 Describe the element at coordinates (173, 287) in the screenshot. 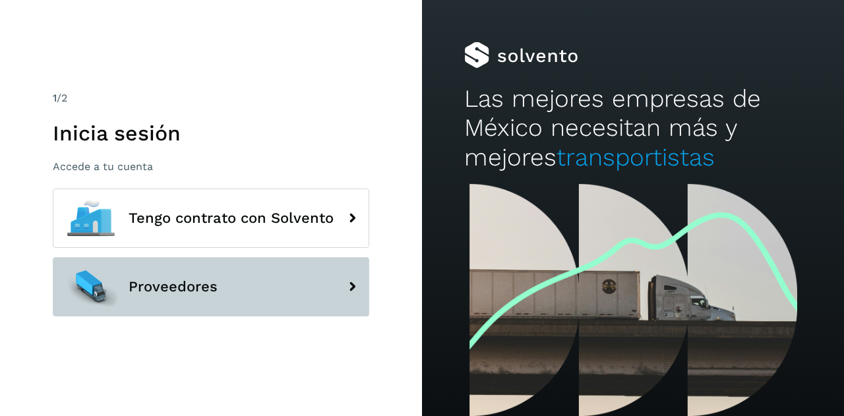

I see `span: Proveedores` at that location.